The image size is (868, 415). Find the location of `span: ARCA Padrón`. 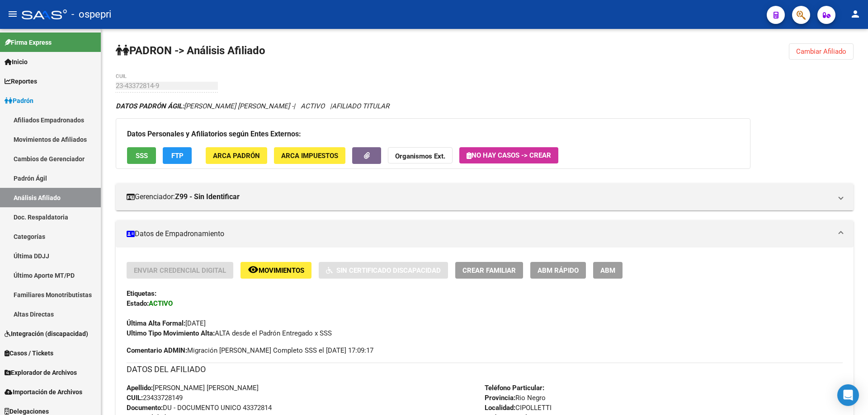

span: ARCA Padrón is located at coordinates (236, 156).